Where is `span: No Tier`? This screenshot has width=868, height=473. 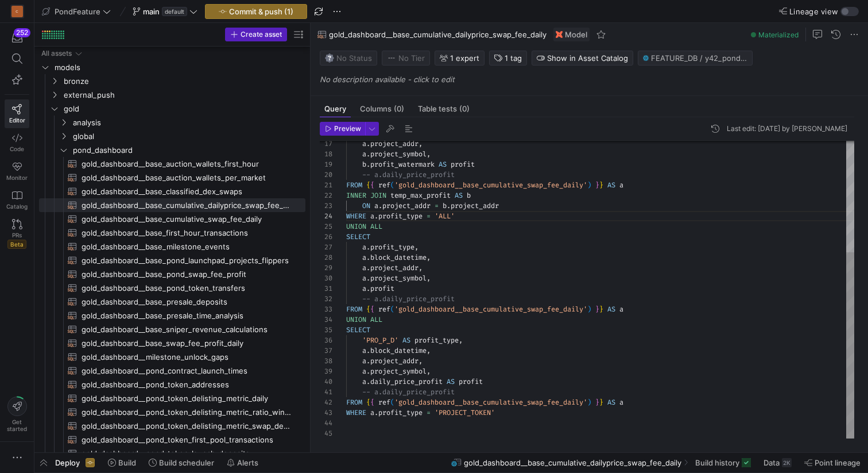
span: No Tier is located at coordinates (406, 58).